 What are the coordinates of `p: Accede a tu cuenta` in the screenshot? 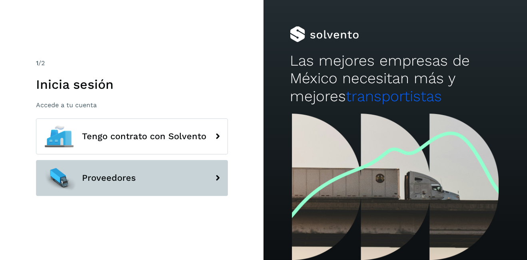 It's located at (132, 105).